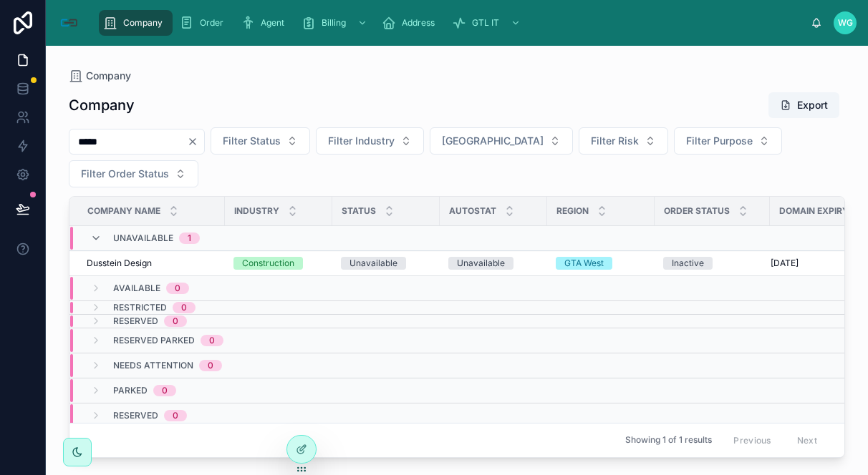 This screenshot has width=868, height=475. I want to click on span: Status, so click(359, 211).